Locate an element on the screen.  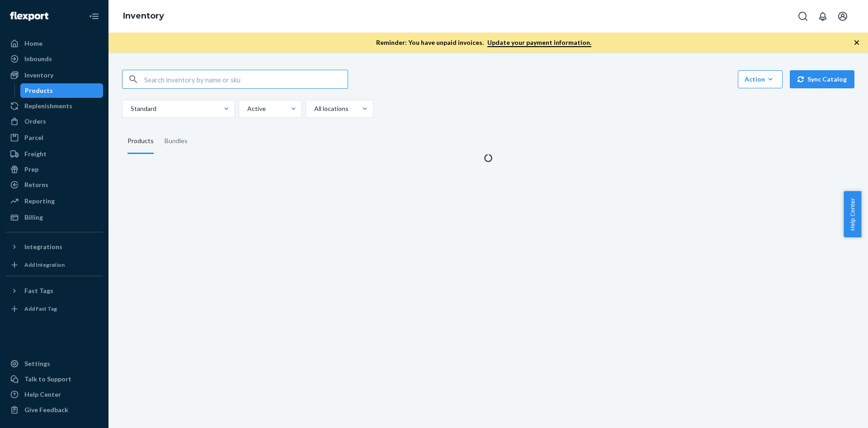
a: Parcel is located at coordinates (54, 137).